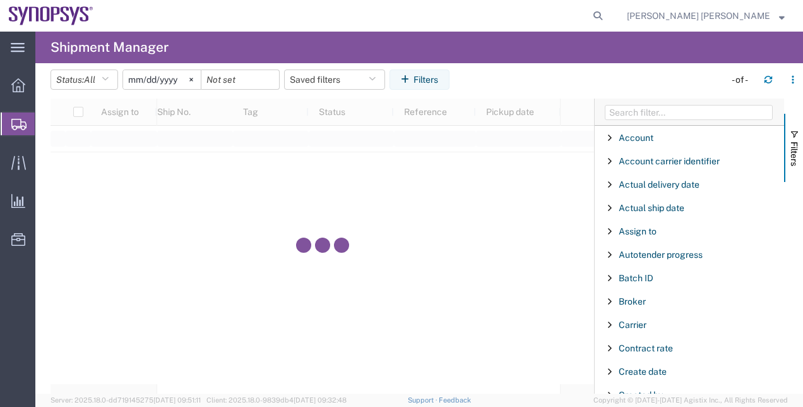 The height and width of the screenshot is (407, 803). What do you see at coordinates (424, 400) in the screenshot?
I see `a: Support` at bounding box center [424, 400].